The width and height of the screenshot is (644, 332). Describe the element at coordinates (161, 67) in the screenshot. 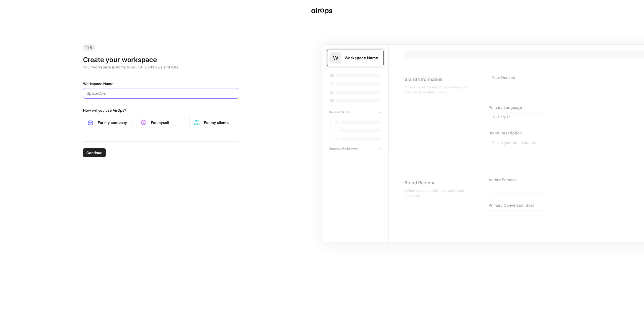

I see `p: Your workspace is home to your AI workflows and data.` at that location.